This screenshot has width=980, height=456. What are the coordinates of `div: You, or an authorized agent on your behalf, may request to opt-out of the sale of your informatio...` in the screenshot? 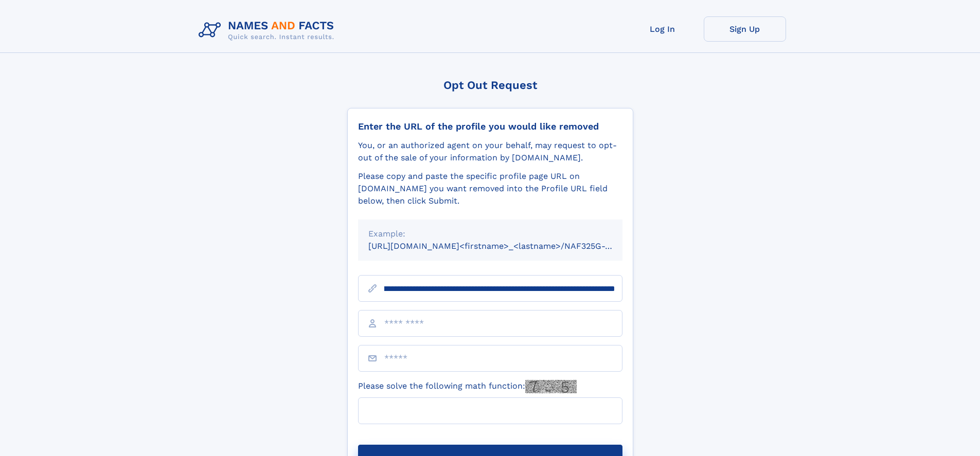 It's located at (490, 152).